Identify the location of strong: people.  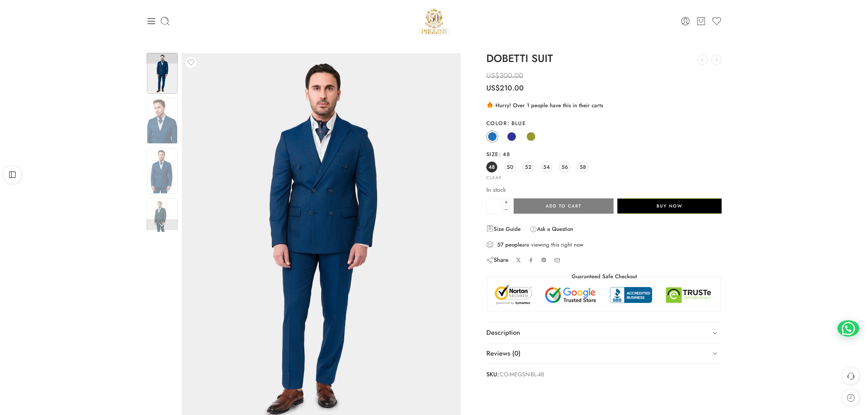
(514, 245).